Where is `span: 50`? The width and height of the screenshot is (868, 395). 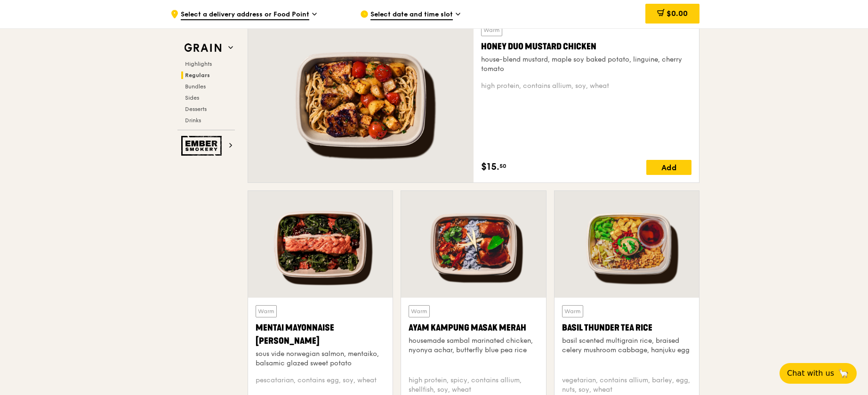
span: 50 is located at coordinates (503, 166).